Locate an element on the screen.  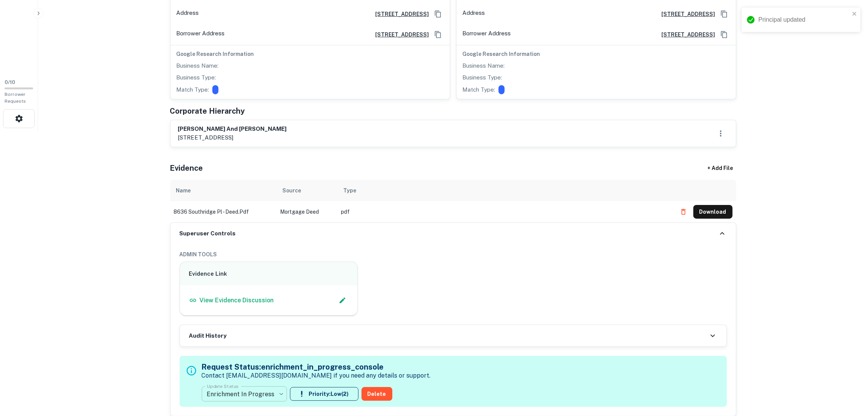
span: Borrower Requests is located at coordinates (15, 98).